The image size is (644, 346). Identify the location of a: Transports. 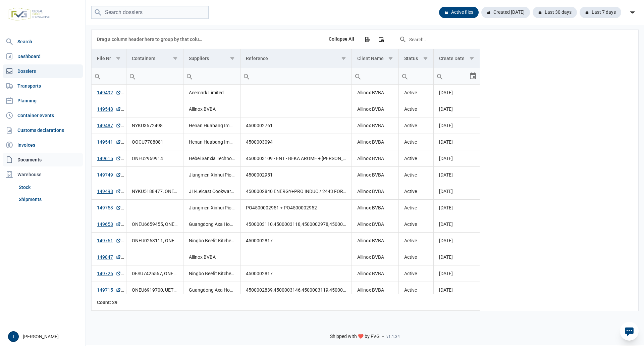
(42, 86).